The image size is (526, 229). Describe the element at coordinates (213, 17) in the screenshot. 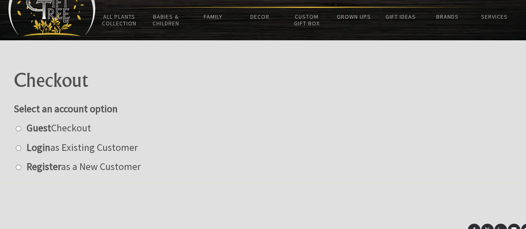

I see `a: Family` at that location.